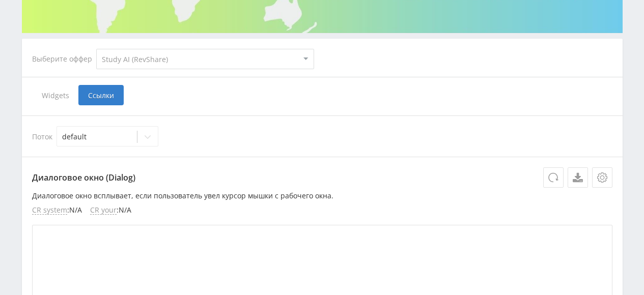 Image resolution: width=644 pixels, height=295 pixels. I want to click on span: CR system, so click(50, 210).